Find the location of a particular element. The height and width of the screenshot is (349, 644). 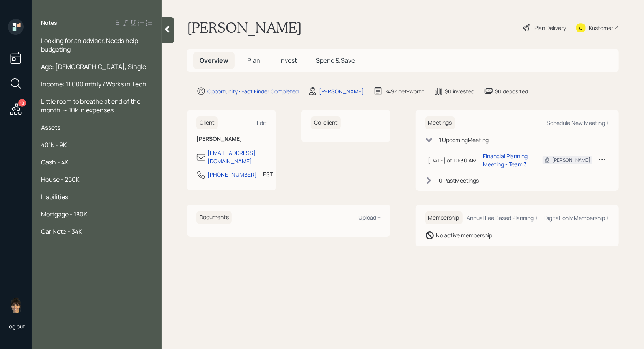

span: Cash - 4K is located at coordinates (55, 162).